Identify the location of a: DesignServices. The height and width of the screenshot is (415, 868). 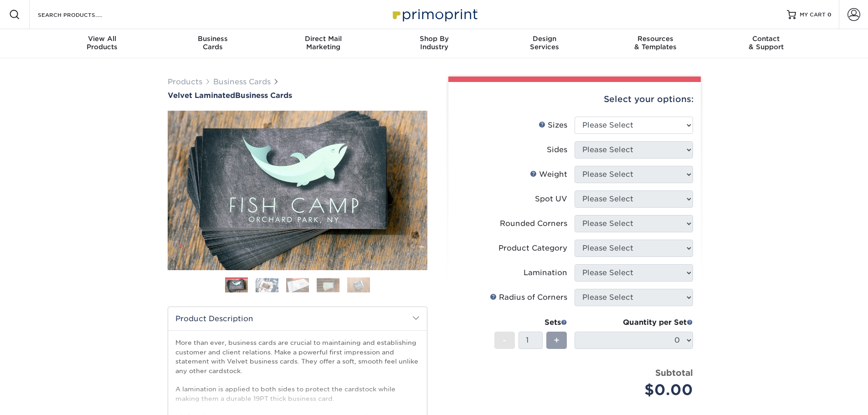
(545, 44).